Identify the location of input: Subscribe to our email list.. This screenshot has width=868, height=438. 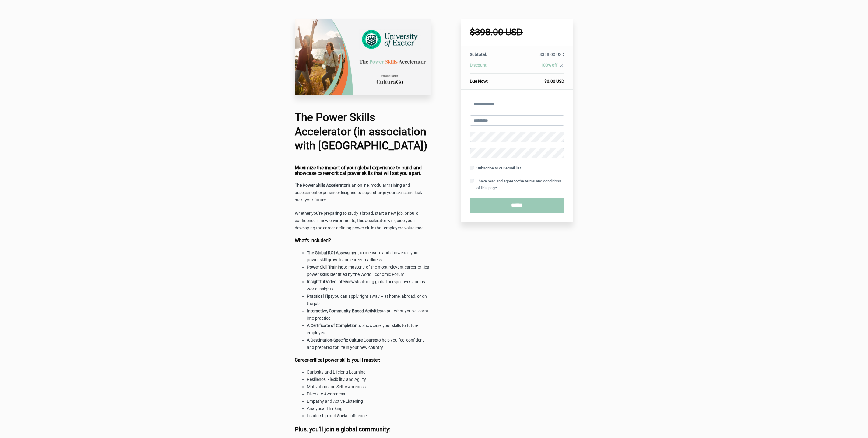
(472, 168).